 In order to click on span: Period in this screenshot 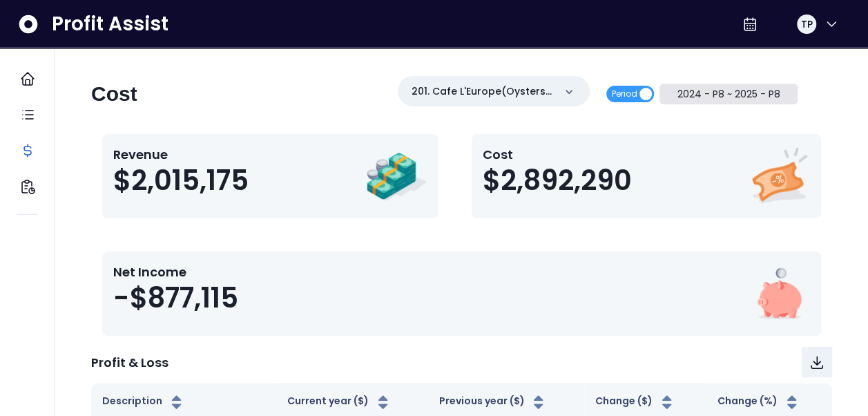, I will do `click(625, 94)`.